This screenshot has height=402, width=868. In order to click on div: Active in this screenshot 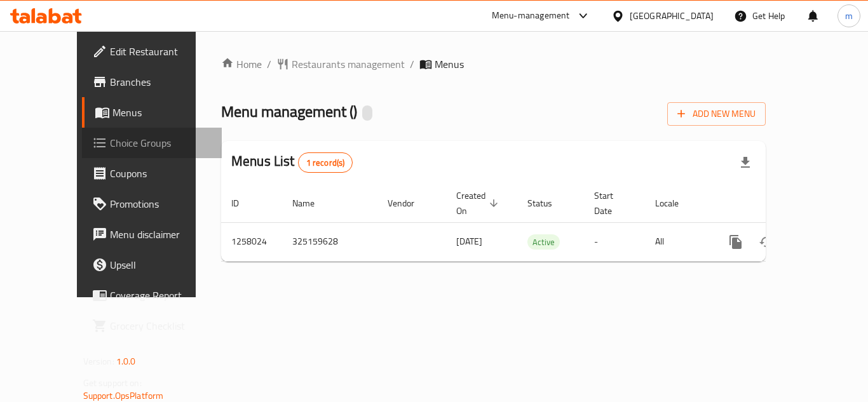, I will do `click(543, 242)`.